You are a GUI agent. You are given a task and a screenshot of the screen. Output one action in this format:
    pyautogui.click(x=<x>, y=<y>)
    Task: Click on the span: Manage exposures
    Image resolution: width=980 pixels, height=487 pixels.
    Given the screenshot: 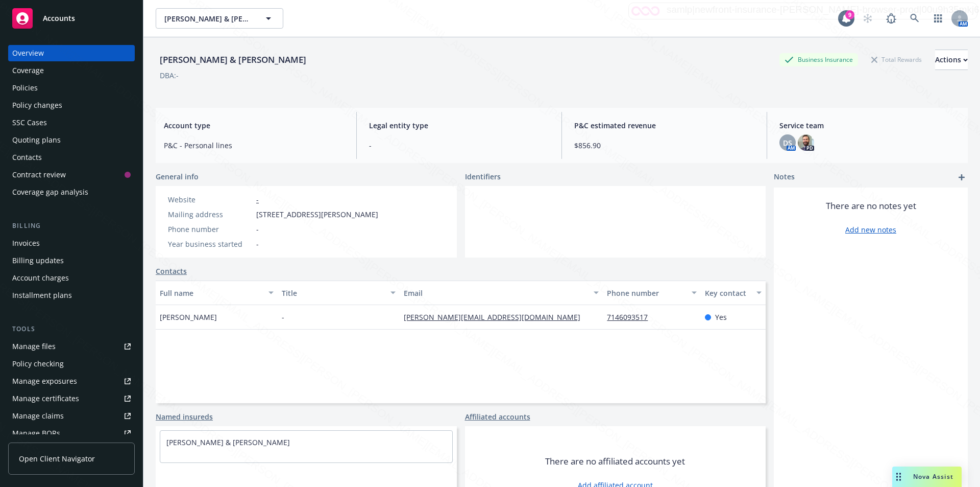 What is the action you would take?
    pyautogui.click(x=71, y=381)
    